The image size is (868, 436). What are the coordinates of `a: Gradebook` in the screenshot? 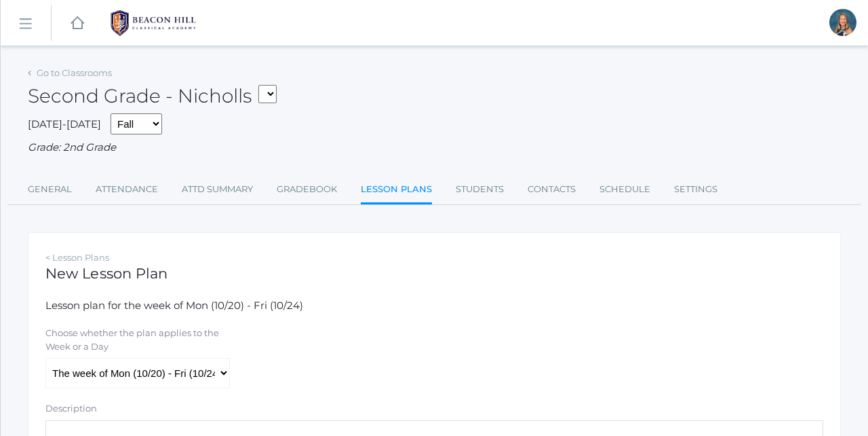 It's located at (306, 189).